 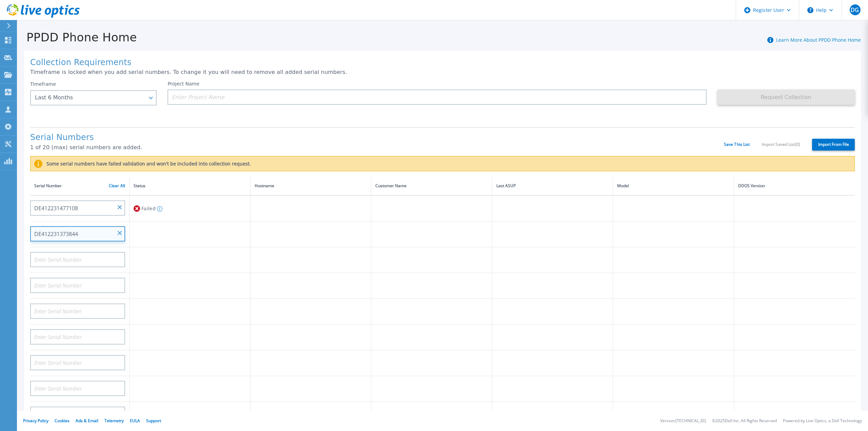 I want to click on th: Last ASUP, so click(x=552, y=186).